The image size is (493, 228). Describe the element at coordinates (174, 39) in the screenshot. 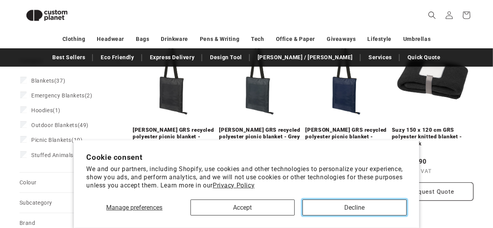

I see `a: Drinkware` at that location.